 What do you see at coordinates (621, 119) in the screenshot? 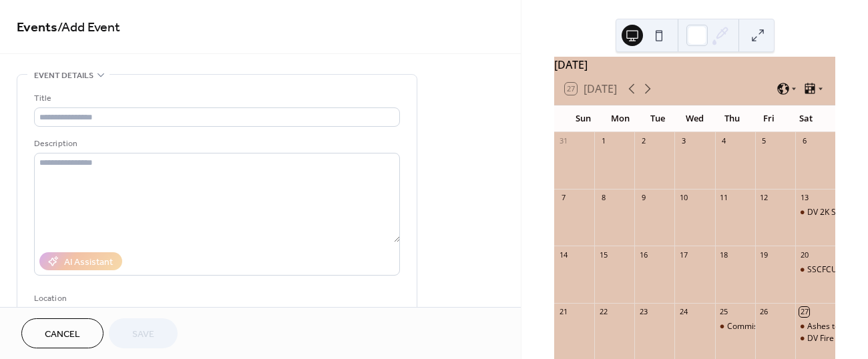
I see `div: Mon` at bounding box center [621, 119].